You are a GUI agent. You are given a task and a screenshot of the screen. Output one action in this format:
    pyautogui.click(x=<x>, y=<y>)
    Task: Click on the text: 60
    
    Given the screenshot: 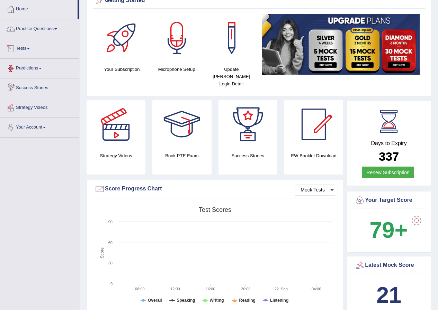 What is the action you would take?
    pyautogui.click(x=110, y=243)
    